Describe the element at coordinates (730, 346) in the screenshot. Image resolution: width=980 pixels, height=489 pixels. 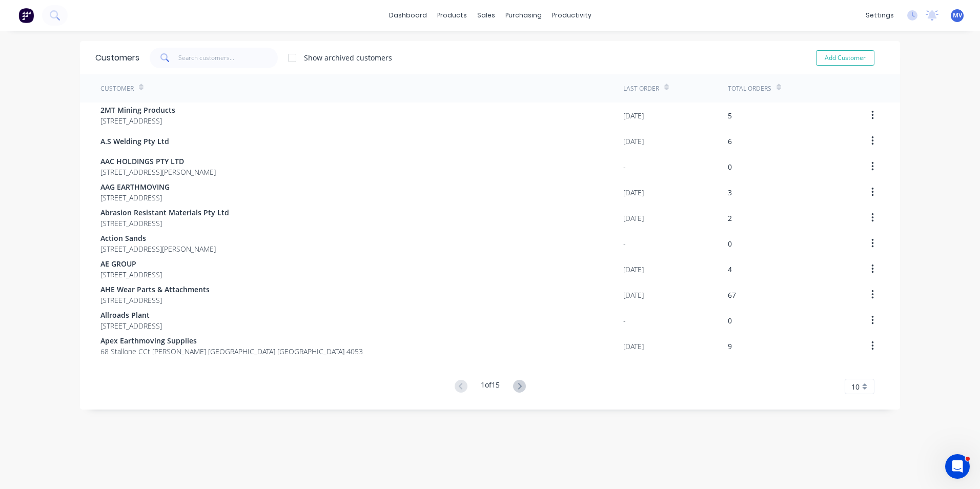
I see `div: 9` at that location.